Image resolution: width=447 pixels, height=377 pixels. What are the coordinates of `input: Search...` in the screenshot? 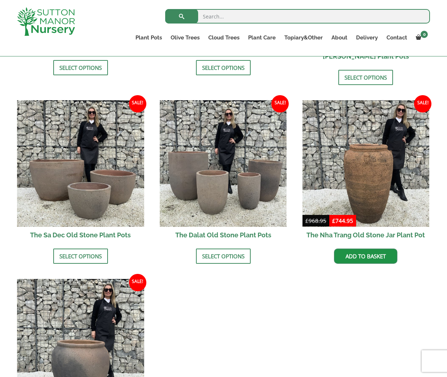 It's located at (297, 16).